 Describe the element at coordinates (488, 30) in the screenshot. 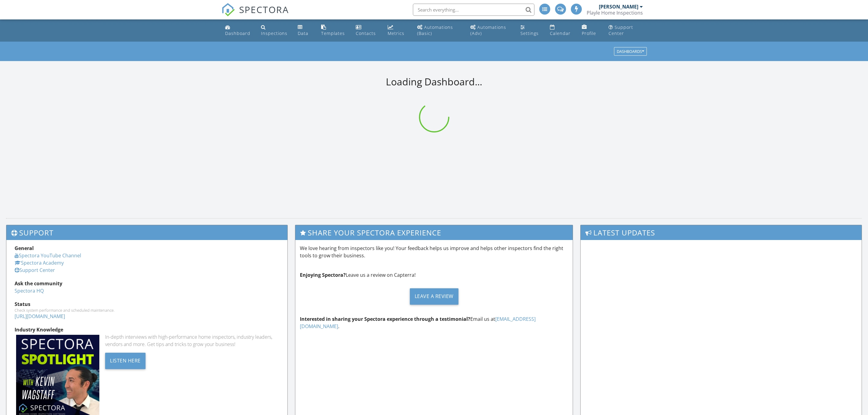

I see `div: Automations (Adv)` at that location.